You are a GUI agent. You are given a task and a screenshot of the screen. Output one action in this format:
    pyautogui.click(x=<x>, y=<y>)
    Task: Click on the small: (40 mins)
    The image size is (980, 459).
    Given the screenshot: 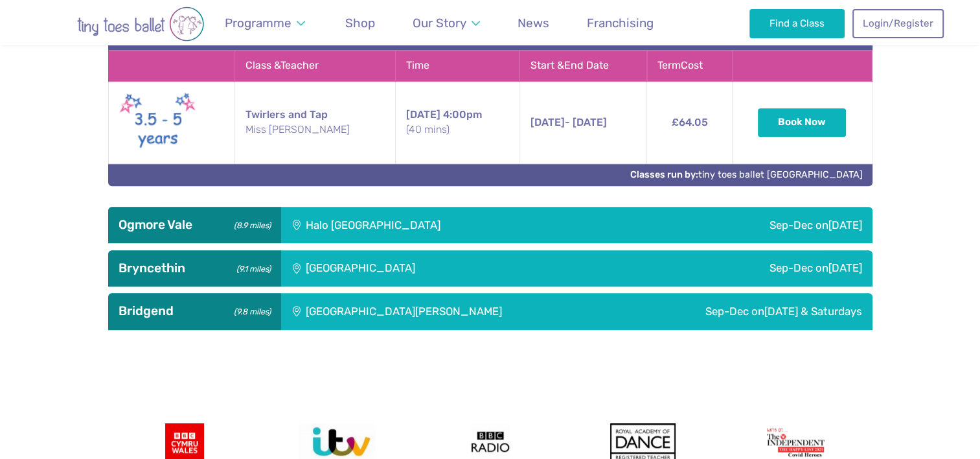 What is the action you would take?
    pyautogui.click(x=457, y=130)
    